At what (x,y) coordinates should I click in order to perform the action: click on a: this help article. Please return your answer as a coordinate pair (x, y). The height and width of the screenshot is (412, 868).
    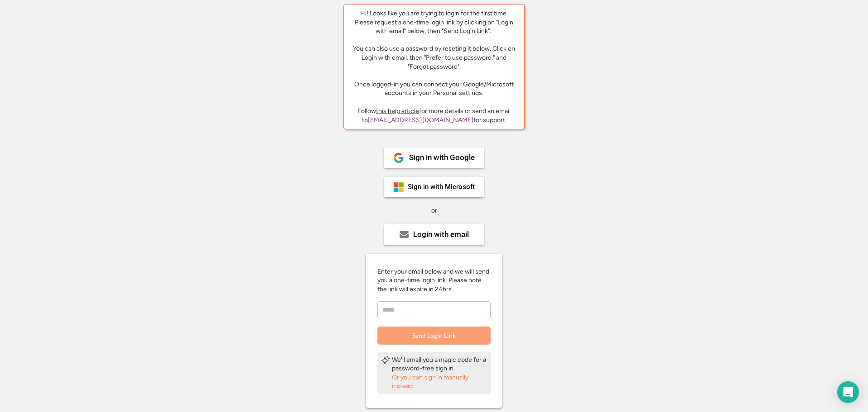
    Looking at the image, I should click on (397, 111).